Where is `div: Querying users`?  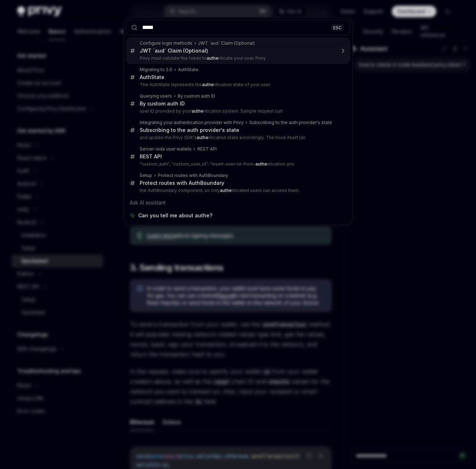 div: Querying users is located at coordinates (156, 96).